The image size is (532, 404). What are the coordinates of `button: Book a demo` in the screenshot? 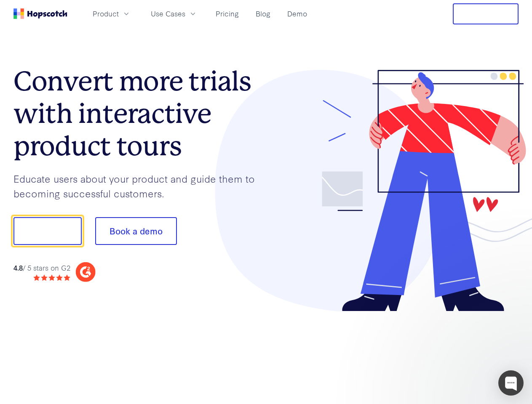 It's located at (136, 231).